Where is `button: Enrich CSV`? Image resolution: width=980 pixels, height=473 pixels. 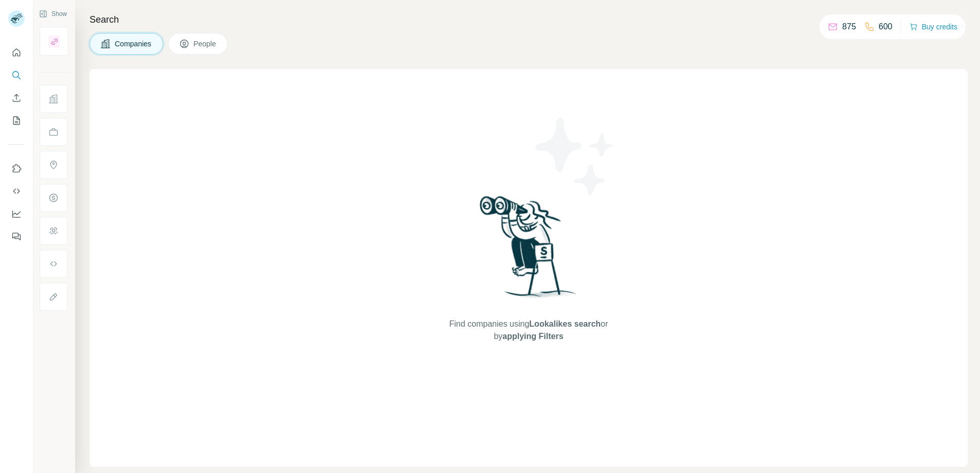
button: Enrich CSV is located at coordinates (17, 98).